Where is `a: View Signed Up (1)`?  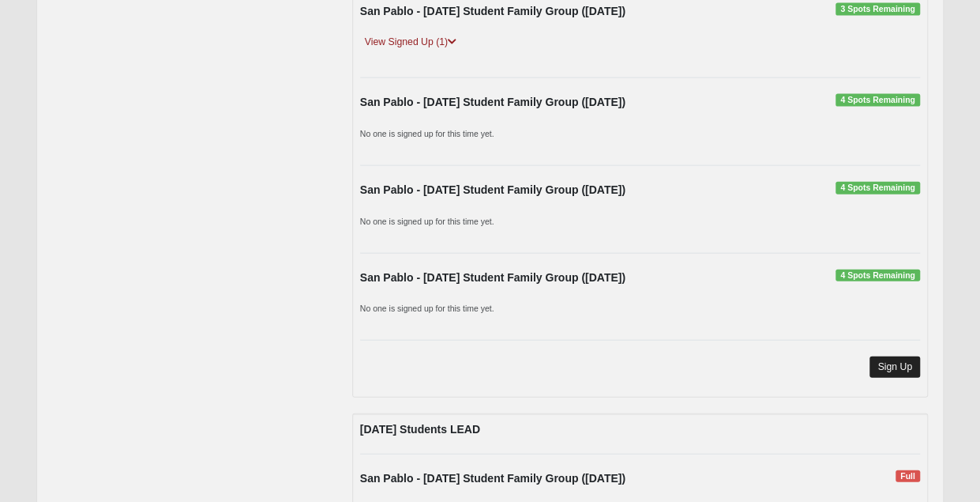
a: View Signed Up (1) is located at coordinates (410, 42).